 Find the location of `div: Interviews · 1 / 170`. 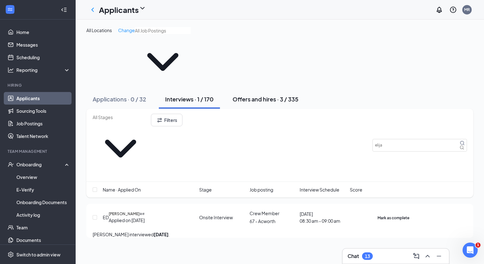

div: Interviews · 1 / 170 is located at coordinates (189, 99).